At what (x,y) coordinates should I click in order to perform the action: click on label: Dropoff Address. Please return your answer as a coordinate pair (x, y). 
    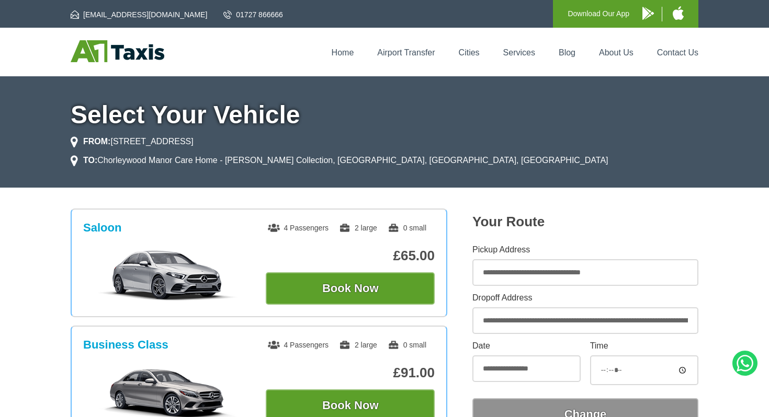
    Looking at the image, I should click on (585, 298).